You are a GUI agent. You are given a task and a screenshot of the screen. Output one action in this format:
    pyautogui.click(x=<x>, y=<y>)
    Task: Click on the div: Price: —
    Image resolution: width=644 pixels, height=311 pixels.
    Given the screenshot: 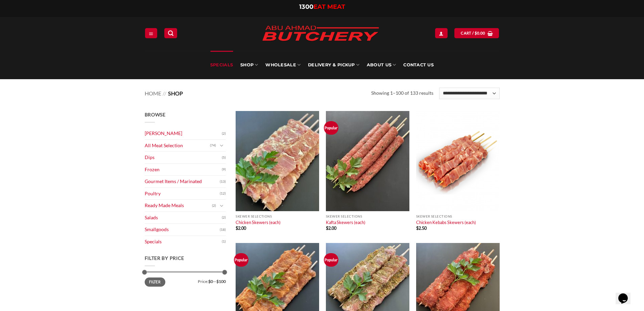 What is the action you would take?
    pyautogui.click(x=186, y=280)
    